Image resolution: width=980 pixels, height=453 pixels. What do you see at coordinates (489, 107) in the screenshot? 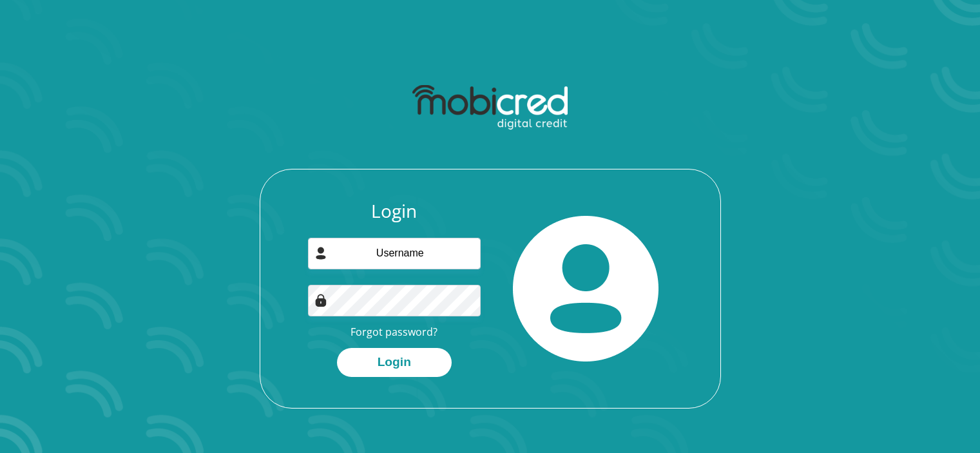
I see `img: mobicred logo` at bounding box center [489, 107].